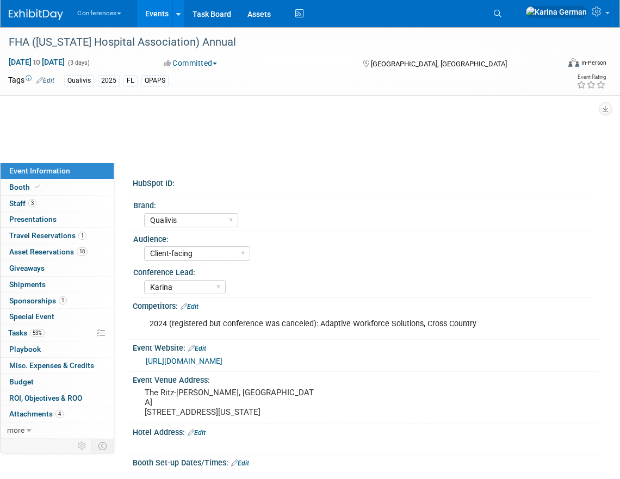  Describe the element at coordinates (363, 237) in the screenshot. I see `div: Audience:` at that location.